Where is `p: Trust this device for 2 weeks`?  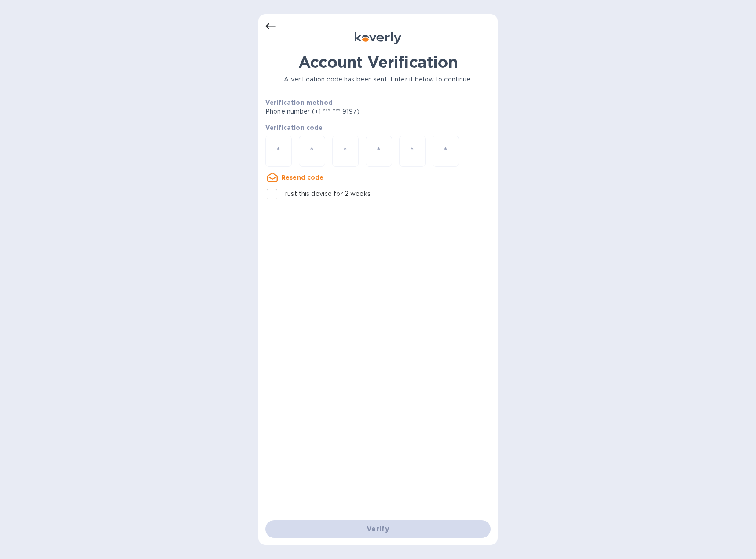
p: Trust this device for 2 weeks is located at coordinates (325, 194).